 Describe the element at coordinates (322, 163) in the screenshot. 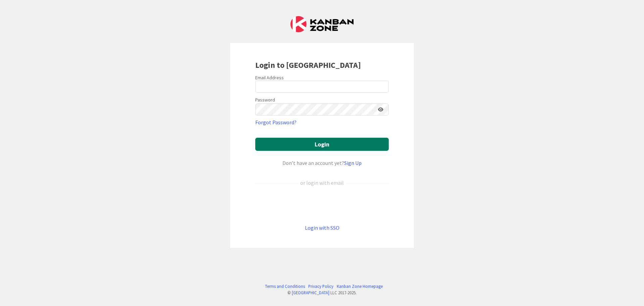

I see `div: Don’t have an account yet?` at that location.